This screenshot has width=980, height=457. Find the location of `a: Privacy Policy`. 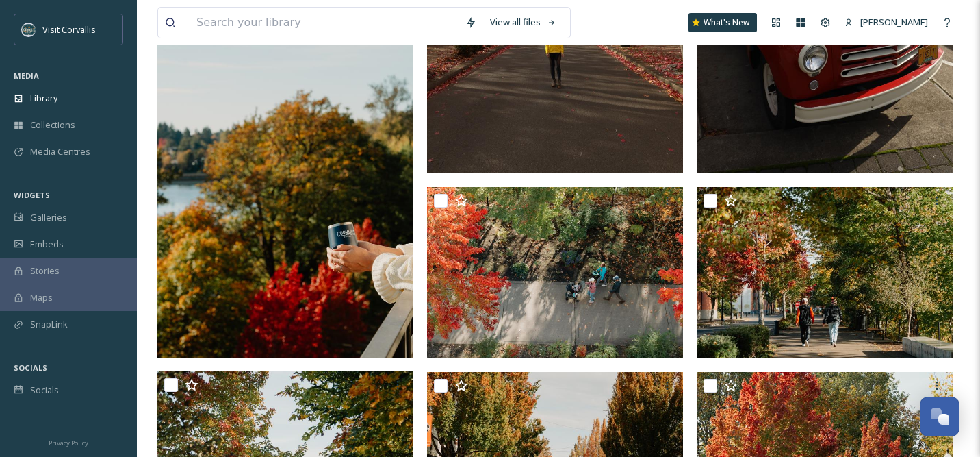

a: Privacy Policy is located at coordinates (68, 441).